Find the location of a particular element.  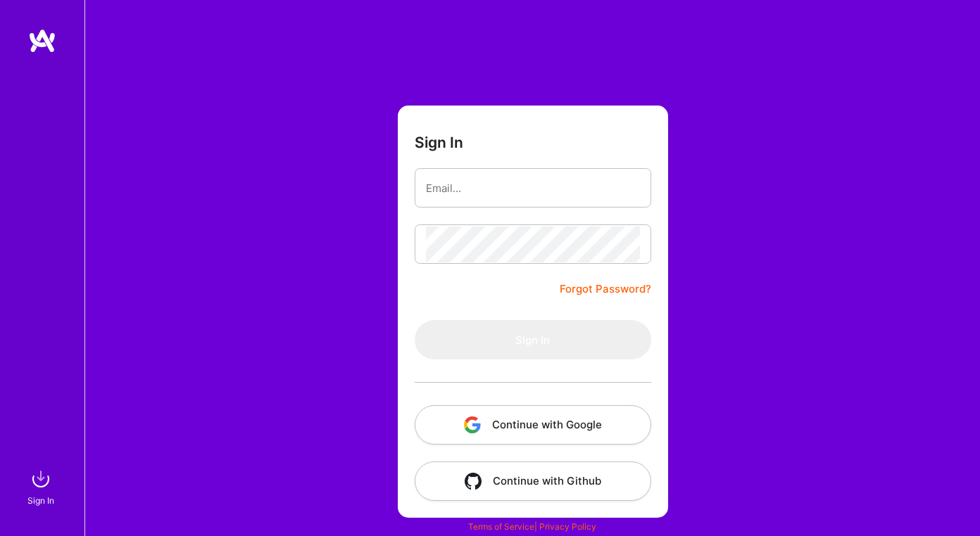

a: Terms of Service is located at coordinates (501, 527).